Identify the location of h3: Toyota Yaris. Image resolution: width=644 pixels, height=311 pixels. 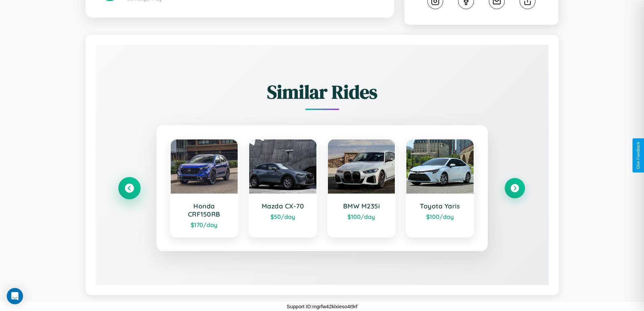
(440, 206).